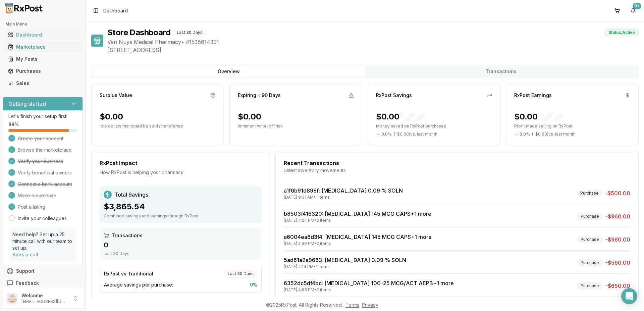 This screenshot has width=644, height=311. I want to click on span: Browse the marketplace, so click(45, 150).